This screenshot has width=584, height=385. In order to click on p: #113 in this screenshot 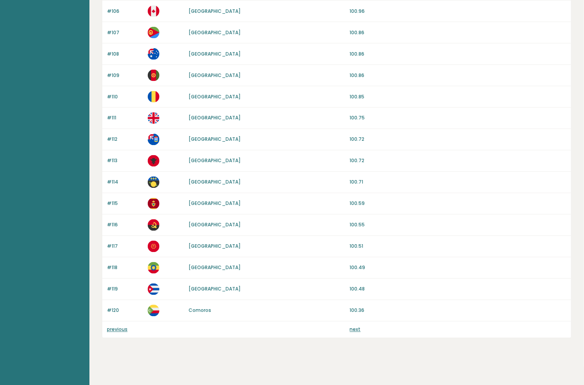, I will do `click(125, 161)`.